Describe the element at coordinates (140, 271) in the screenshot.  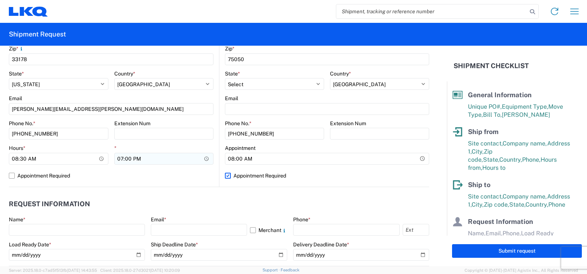
I see `span: Client: 2025.18.0-27d3021` at that location.